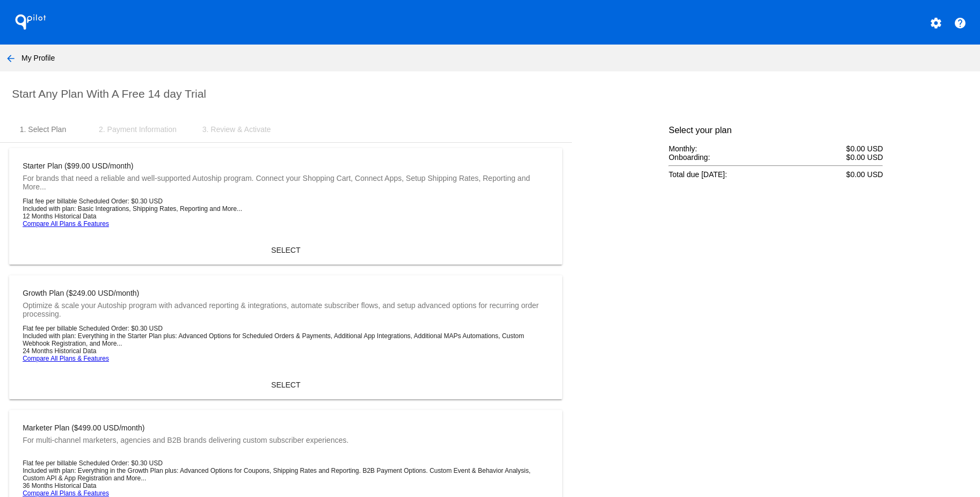  I want to click on h2: Start Any Plan With A Free 14 day Trial, so click(491, 94).